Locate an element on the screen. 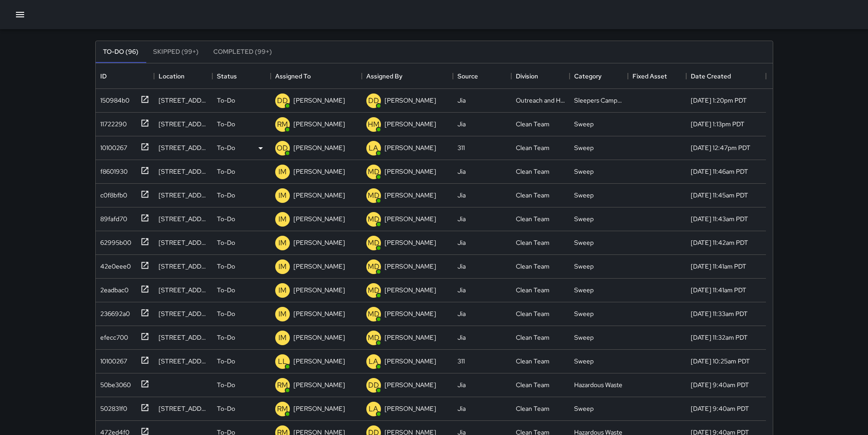 This screenshot has height=435, width=868. div: 340 Grove Street is located at coordinates (183, 101).